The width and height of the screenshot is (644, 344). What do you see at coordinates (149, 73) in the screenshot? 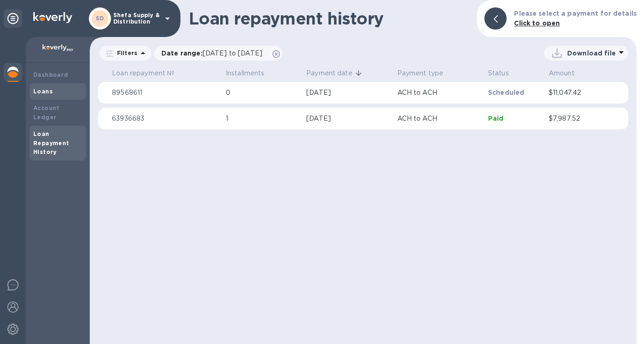
I see `span: Loan repayment №` at bounding box center [149, 73].